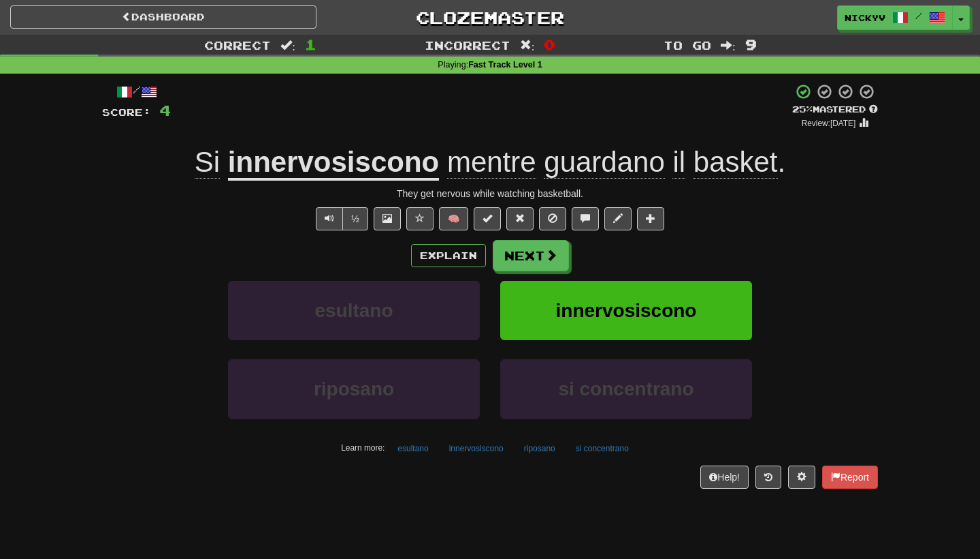  Describe the element at coordinates (651, 219) in the screenshot. I see `button: Add to collection (alt+a)` at that location.